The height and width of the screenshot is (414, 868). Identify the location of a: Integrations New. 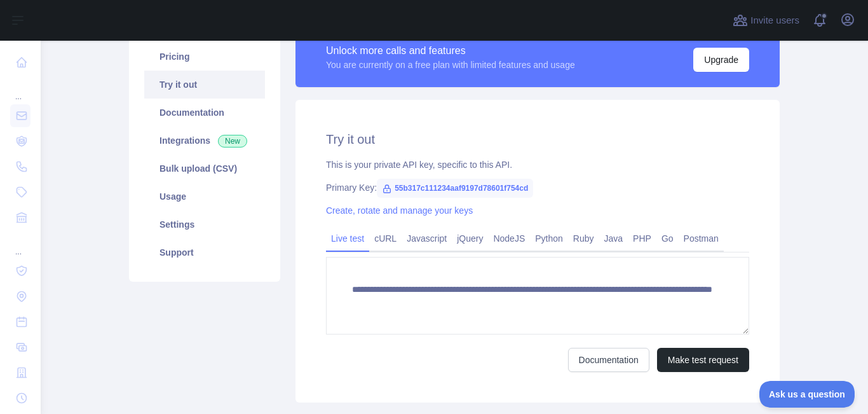
(205, 140).